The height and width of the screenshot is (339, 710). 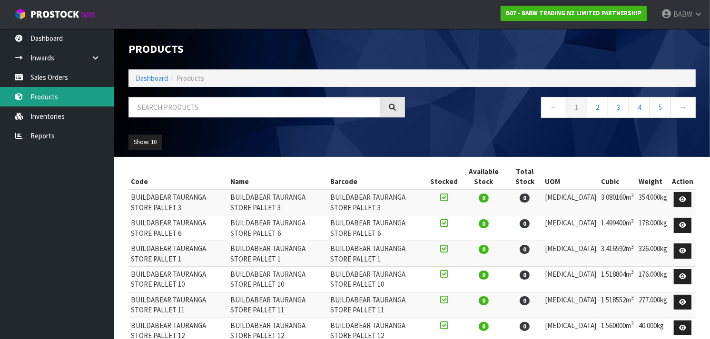 I want to click on span: BABW, so click(x=683, y=14).